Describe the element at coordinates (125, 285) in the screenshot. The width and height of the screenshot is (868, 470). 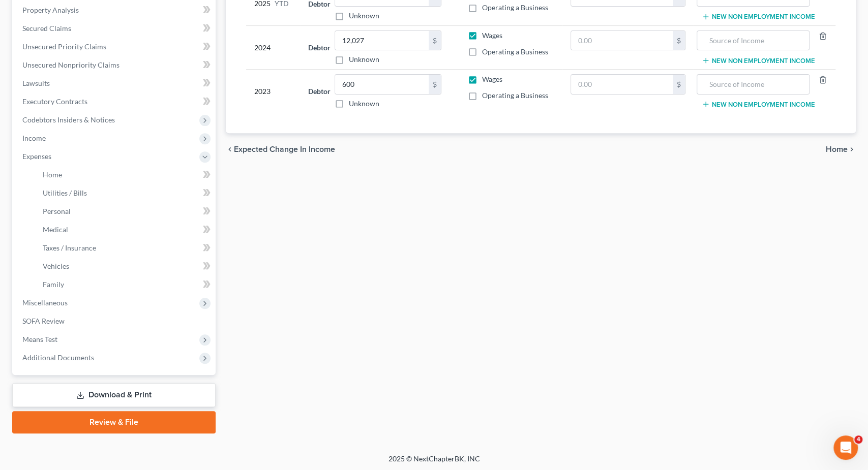
I see `a: Family` at that location.